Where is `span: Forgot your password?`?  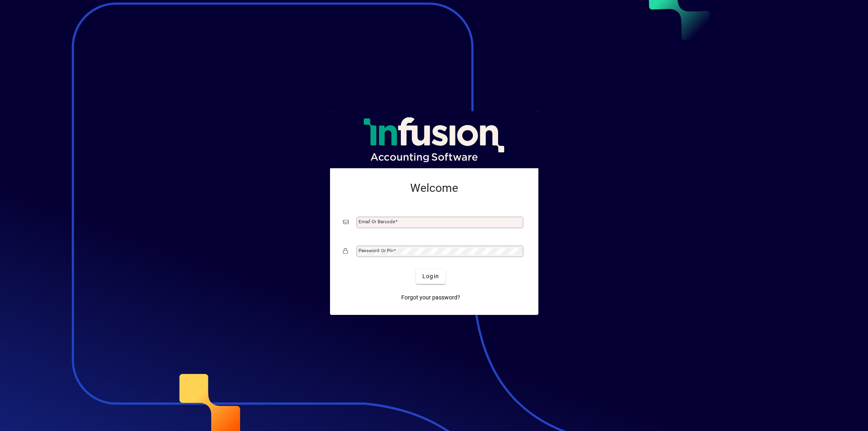 span: Forgot your password? is located at coordinates (431, 297).